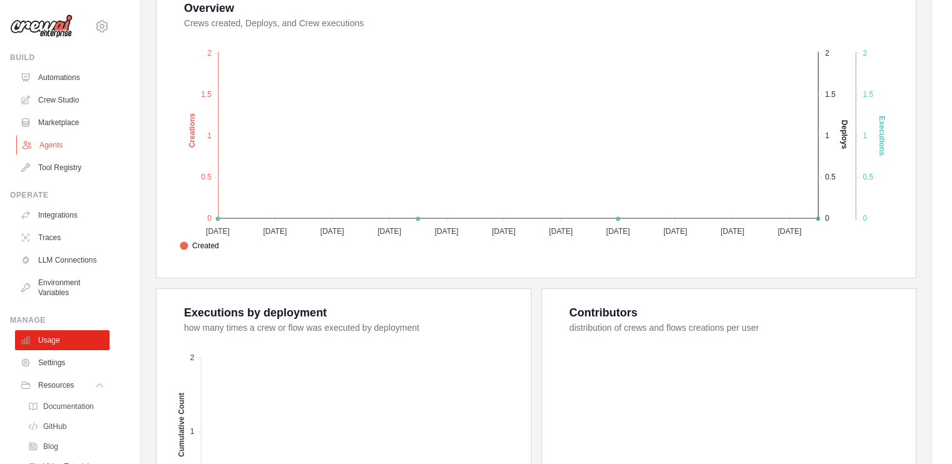  Describe the element at coordinates (542, 23) in the screenshot. I see `dt: Crews created, Deploys, and Crew executions` at that location.